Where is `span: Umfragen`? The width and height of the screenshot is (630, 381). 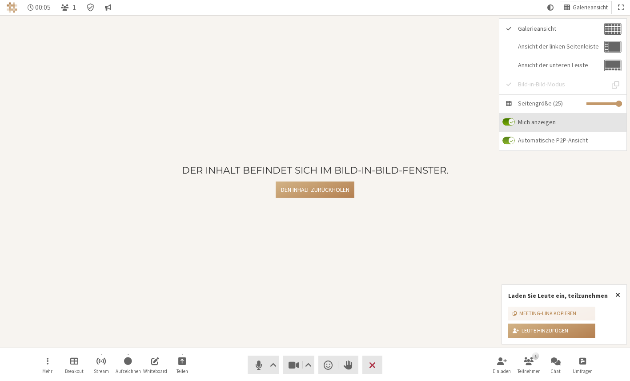
span: Umfragen is located at coordinates (583, 371).